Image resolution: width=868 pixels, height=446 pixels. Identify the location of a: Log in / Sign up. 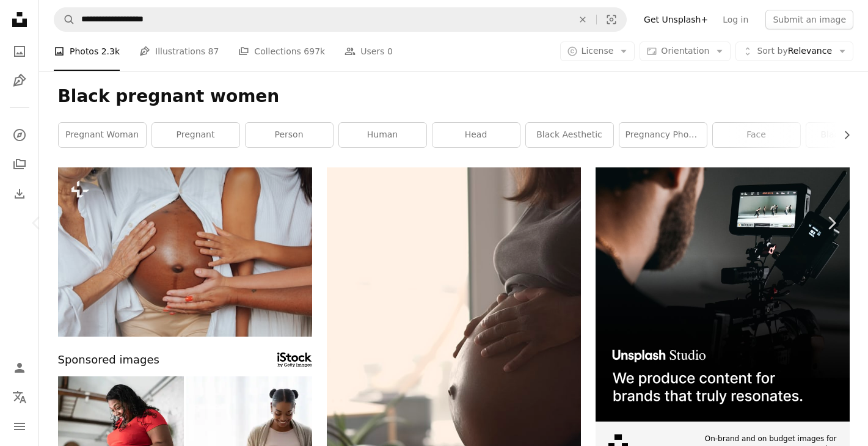
(19, 368).